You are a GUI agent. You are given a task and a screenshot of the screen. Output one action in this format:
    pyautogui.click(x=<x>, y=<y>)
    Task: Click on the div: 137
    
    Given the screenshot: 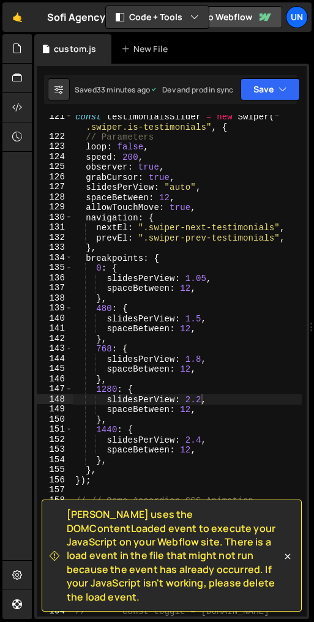 What is the action you would take?
    pyautogui.click(x=54, y=288)
    